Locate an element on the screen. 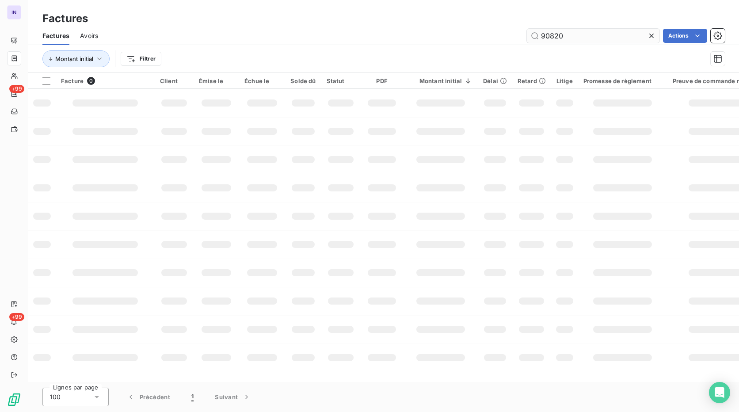  span: 0 is located at coordinates (91, 81).